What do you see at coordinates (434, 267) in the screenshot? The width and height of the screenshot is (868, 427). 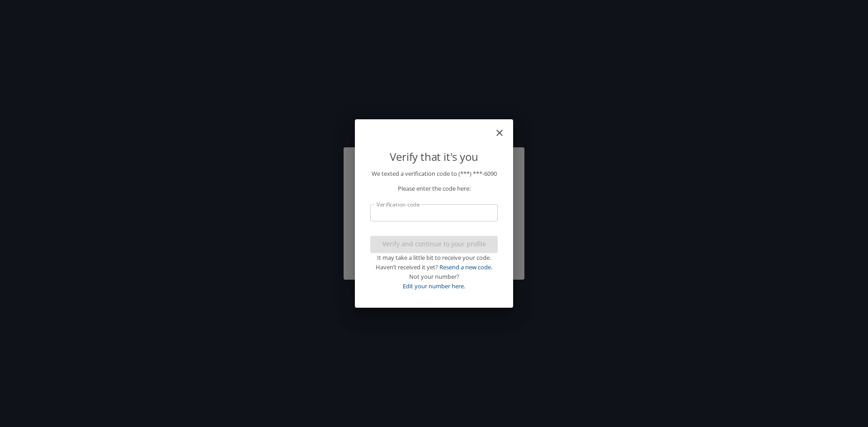 I see `div: Haven’t received it yet?` at bounding box center [434, 267].